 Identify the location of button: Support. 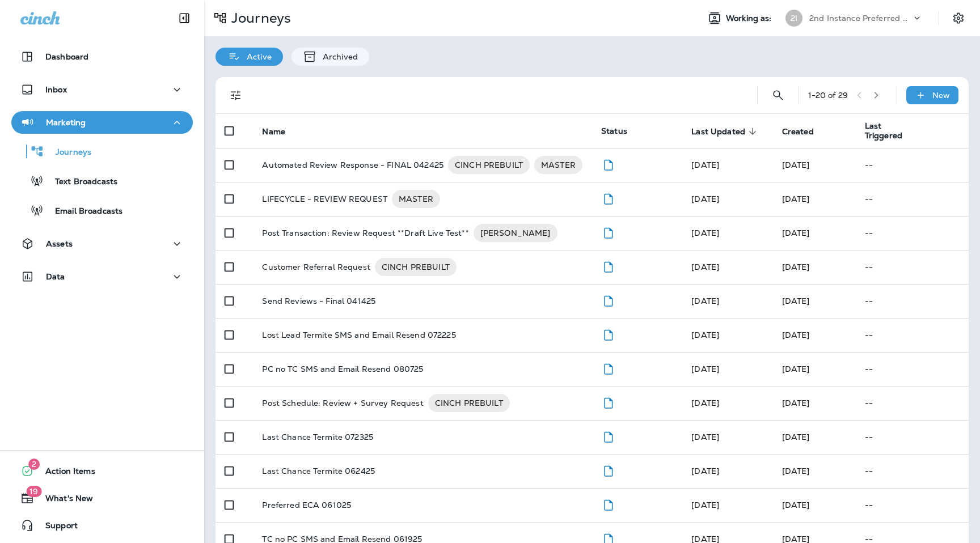
(102, 526).